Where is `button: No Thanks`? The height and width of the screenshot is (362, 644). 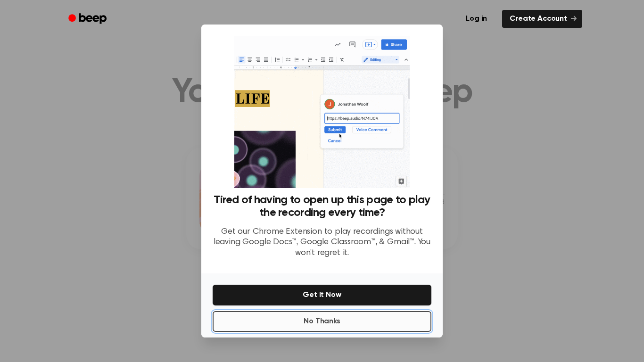 button: No Thanks is located at coordinates (322, 321).